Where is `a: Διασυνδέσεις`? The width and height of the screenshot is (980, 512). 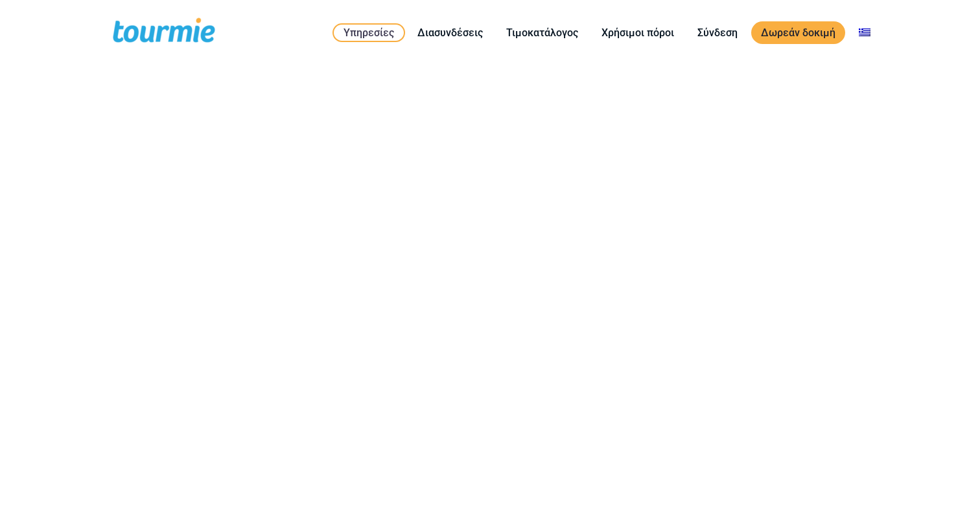
a: Διασυνδέσεις is located at coordinates (450, 32).